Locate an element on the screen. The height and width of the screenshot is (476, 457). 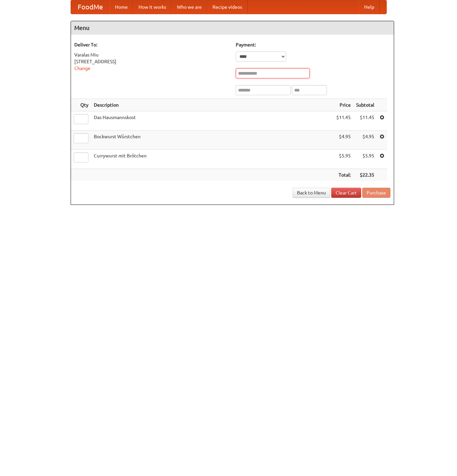
a: FoodMe is located at coordinates (90, 7).